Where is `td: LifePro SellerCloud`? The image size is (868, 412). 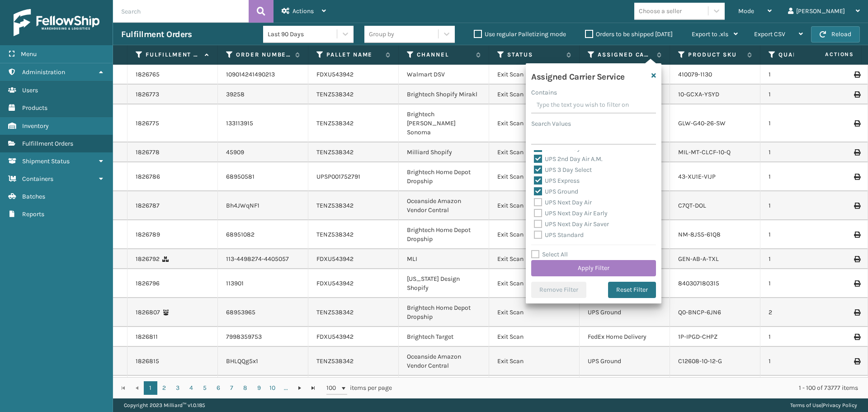
td: LifePro SellerCloud is located at coordinates (444, 386).